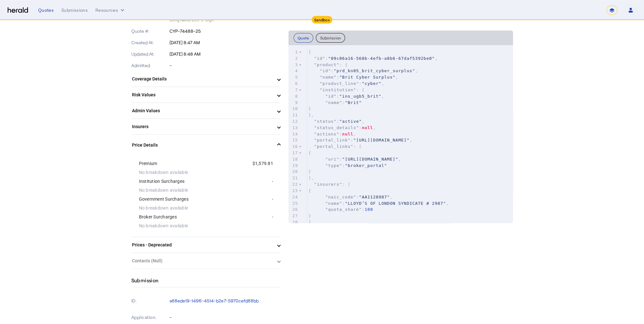 Image resolution: width=644 pixels, height=324 pixels. I want to click on div: Submissions, so click(75, 10).